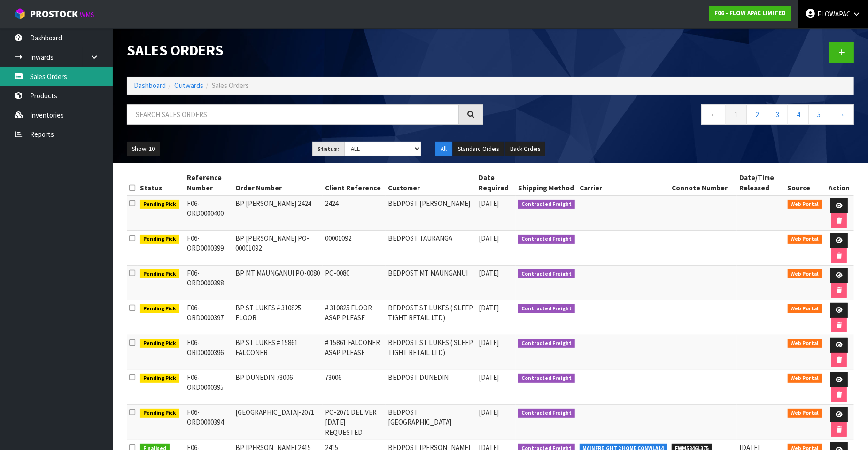 Image resolution: width=868 pixels, height=450 pixels. Describe the element at coordinates (20, 14) in the screenshot. I see `img: cube-alt.png` at that location.